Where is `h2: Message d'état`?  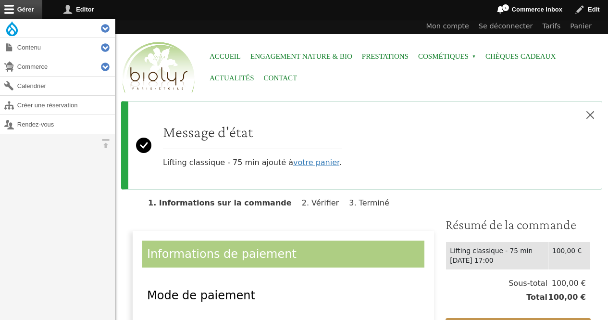
h2: Message d'état is located at coordinates (252, 132).